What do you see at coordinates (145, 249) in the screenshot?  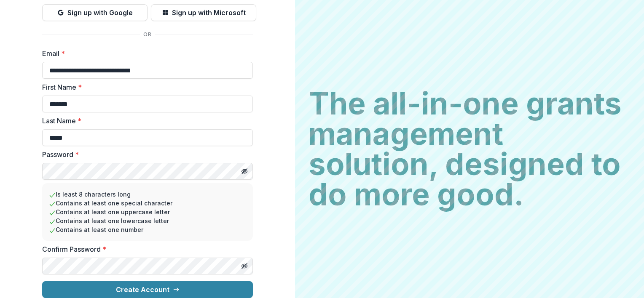 I see `label: Confirm Password` at bounding box center [145, 249].